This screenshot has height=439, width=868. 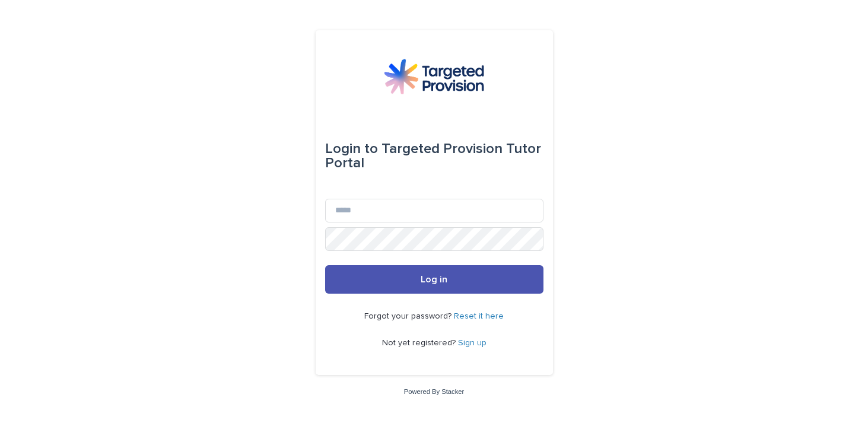 What do you see at coordinates (434, 77) in the screenshot?
I see `img: M5nRWzHhSzIhMunXDL62` at bounding box center [434, 77].